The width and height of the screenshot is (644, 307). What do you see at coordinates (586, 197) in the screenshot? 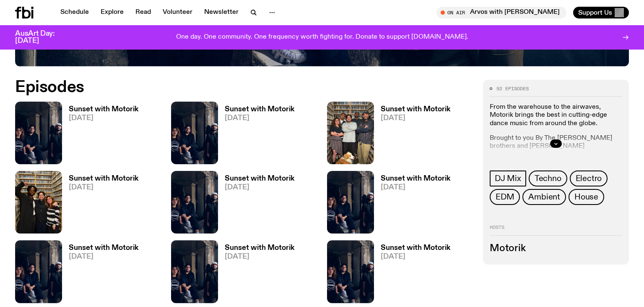
I see `a: House` at bounding box center [586, 197].